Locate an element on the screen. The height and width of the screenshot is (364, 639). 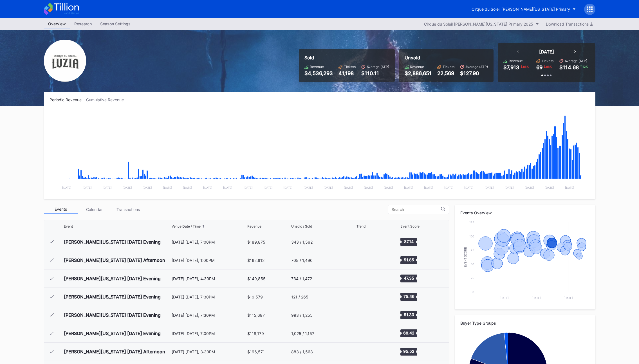
div: $115,687 is located at coordinates (256, 315).